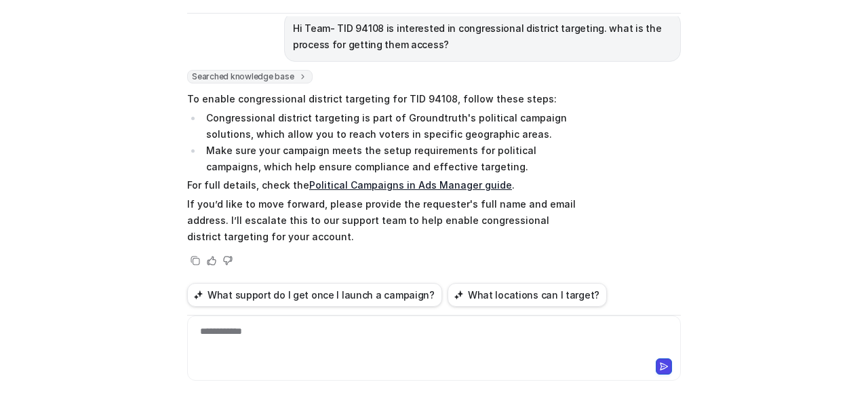 The height and width of the screenshot is (397, 868). What do you see at coordinates (249, 77) in the screenshot?
I see `span: Searched knowledge base` at bounding box center [249, 77].